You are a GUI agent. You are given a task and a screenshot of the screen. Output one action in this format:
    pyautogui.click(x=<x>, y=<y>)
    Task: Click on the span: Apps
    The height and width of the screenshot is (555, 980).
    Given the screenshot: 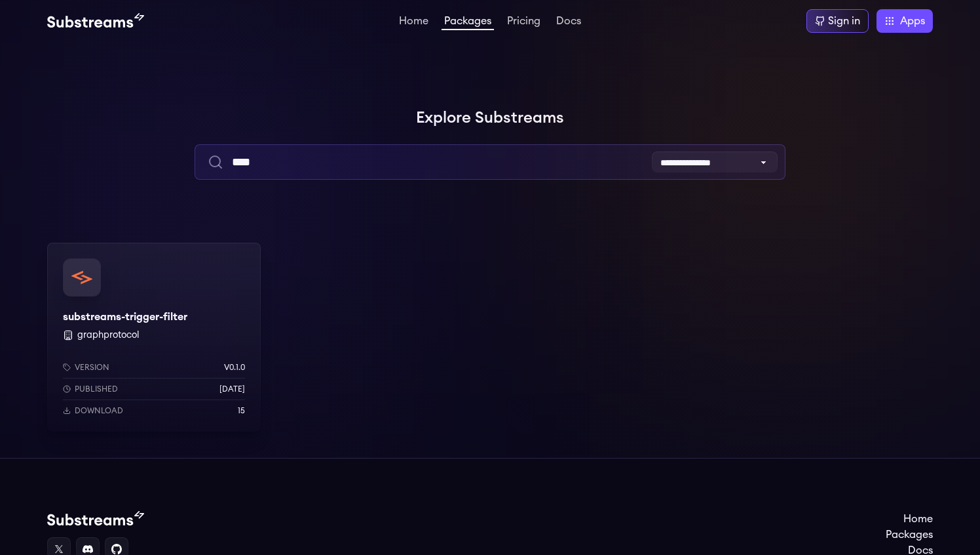 What is the action you would take?
    pyautogui.click(x=913, y=21)
    